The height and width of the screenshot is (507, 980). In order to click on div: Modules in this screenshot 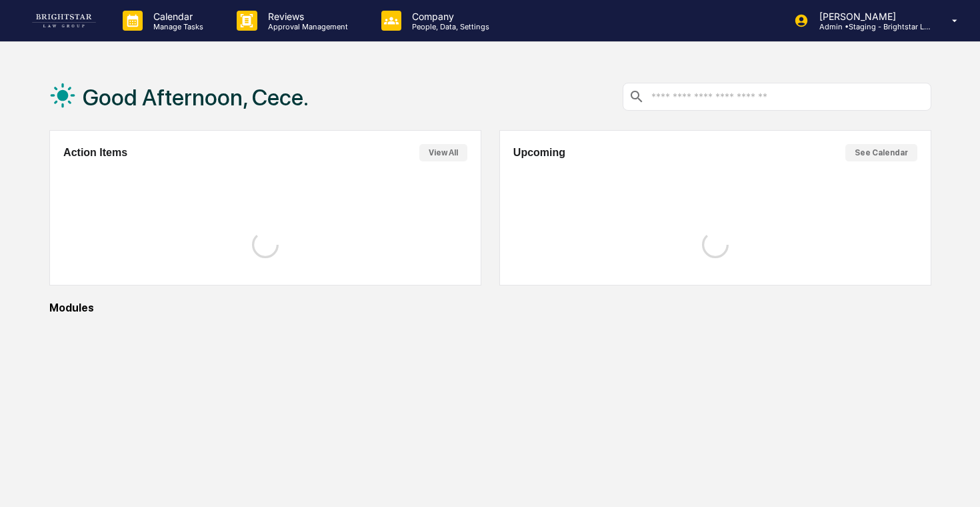, I will do `click(490, 308)`.